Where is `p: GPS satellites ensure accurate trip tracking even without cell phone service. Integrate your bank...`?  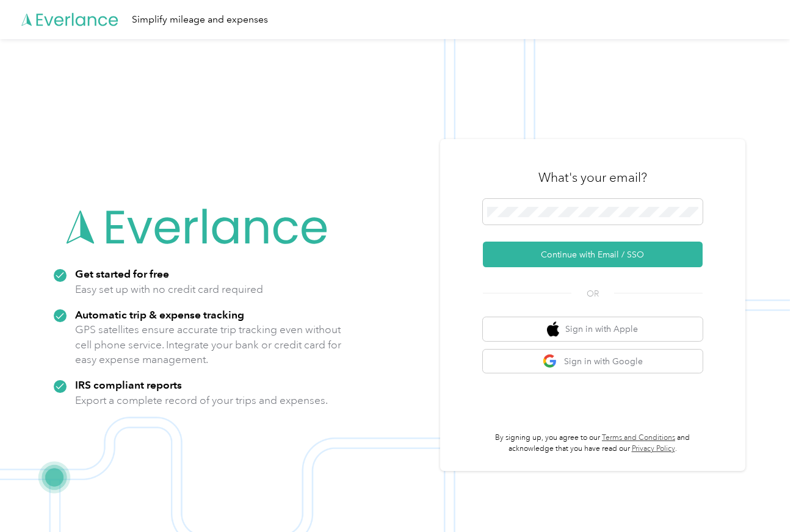 p: GPS satellites ensure accurate trip tracking even without cell phone service. Integrate your bank... is located at coordinates (208, 345).